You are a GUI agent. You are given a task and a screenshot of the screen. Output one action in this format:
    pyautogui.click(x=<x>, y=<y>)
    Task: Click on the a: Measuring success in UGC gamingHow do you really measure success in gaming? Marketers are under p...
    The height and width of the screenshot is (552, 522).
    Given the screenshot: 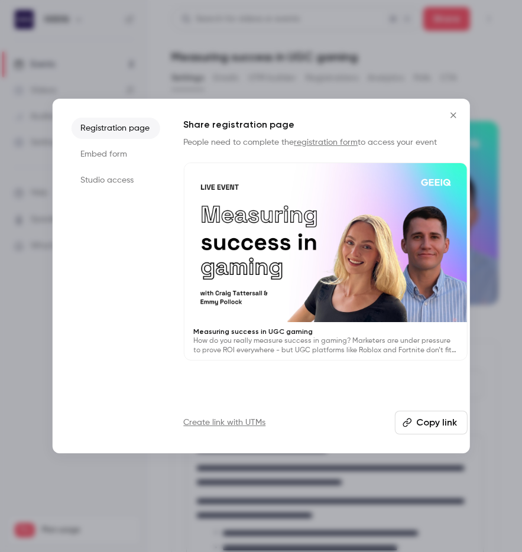 What is the action you would take?
    pyautogui.click(x=325, y=261)
    